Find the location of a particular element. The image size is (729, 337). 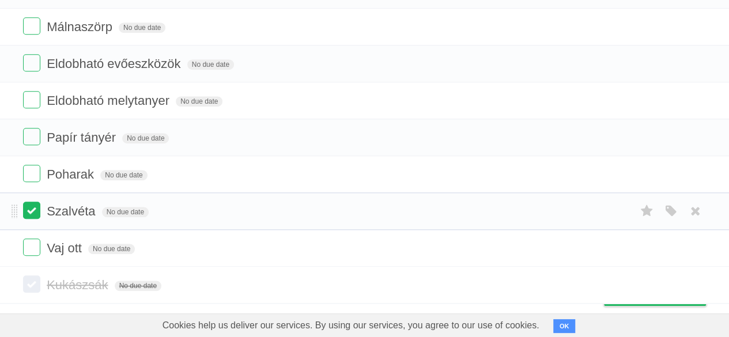

span: Eldobható evőeszközök is located at coordinates (115, 63).